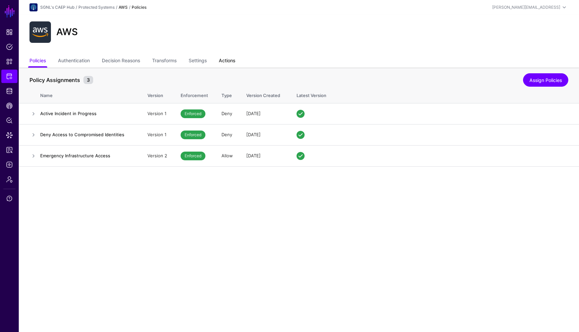 The width and height of the screenshot is (579, 332). Describe the element at coordinates (9, 121) in the screenshot. I see `a: Policy Lens` at that location.